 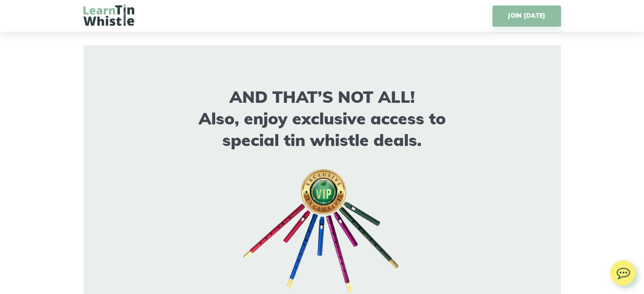 I want to click on span: AND THAT’S NOT ALL!, so click(x=322, y=97).